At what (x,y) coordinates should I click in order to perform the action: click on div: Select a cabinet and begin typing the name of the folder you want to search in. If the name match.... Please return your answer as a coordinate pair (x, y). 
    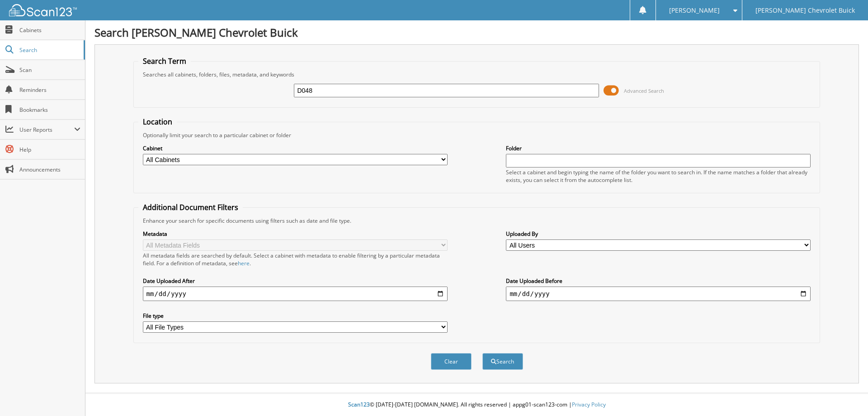
    Looking at the image, I should click on (658, 176).